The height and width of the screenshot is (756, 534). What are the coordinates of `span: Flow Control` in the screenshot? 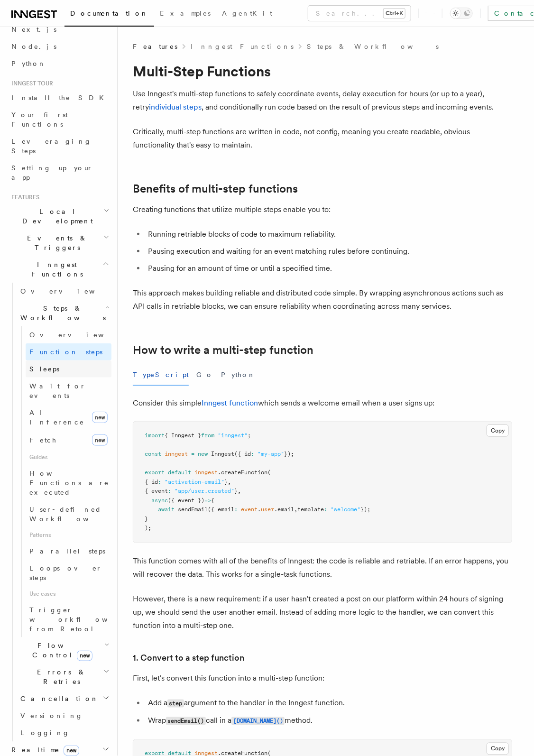 It's located at (60, 651).